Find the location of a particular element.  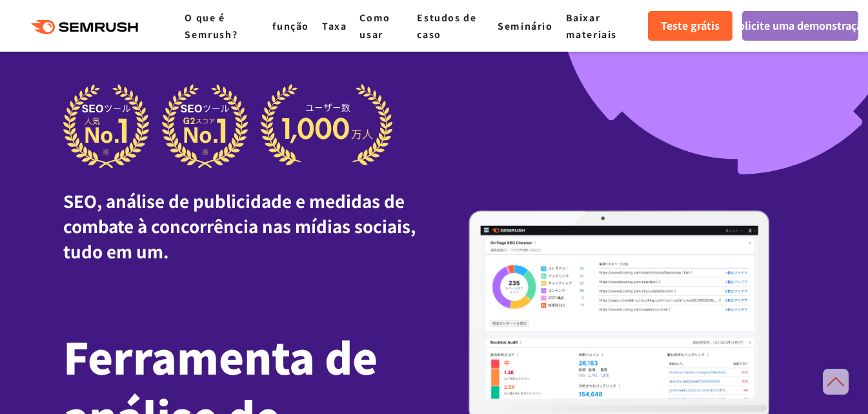

font: Estudos de caso is located at coordinates (446, 25).